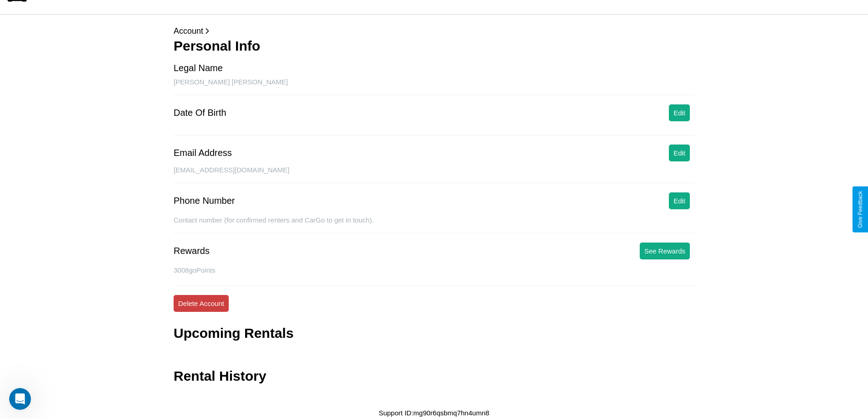 Image resolution: width=868 pixels, height=419 pixels. What do you see at coordinates (198, 68) in the screenshot?
I see `div: Legal Name` at bounding box center [198, 68].